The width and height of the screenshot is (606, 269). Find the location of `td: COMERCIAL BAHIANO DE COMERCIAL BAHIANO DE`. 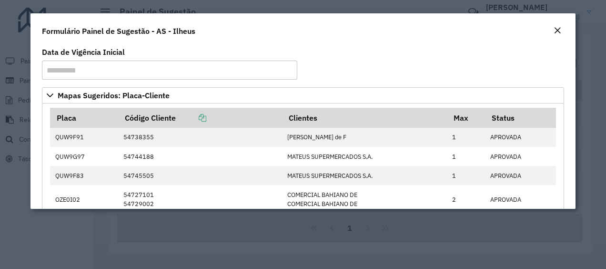

td: COMERCIAL BAHIANO DE COMERCIAL BAHIANO DE is located at coordinates (365, 199).